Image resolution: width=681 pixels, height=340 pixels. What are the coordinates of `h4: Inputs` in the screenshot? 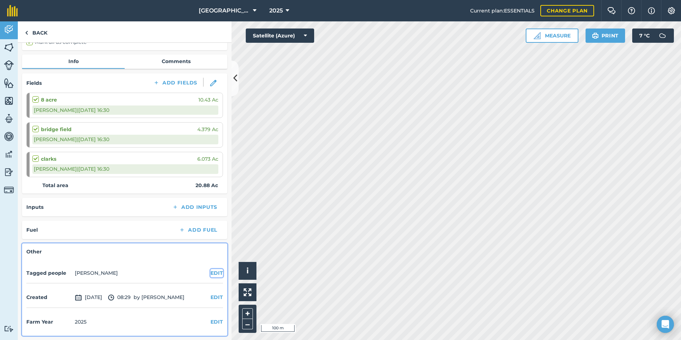 It's located at (35, 207).